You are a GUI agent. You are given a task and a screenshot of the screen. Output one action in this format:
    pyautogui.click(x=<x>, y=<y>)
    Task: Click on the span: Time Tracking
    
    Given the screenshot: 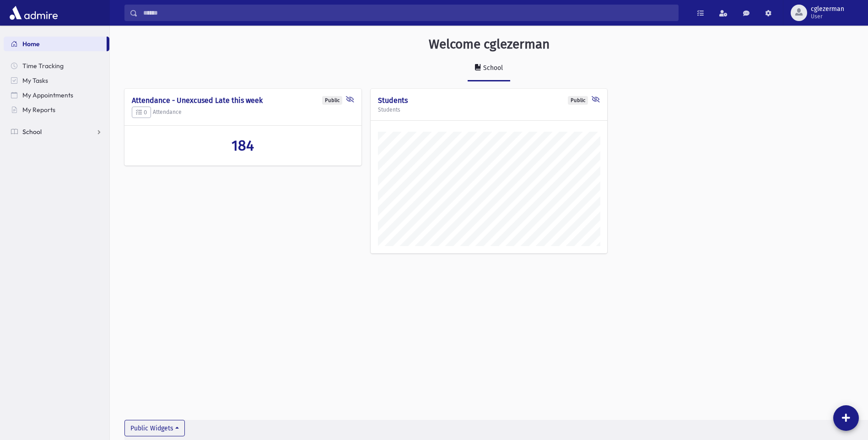 What is the action you would take?
    pyautogui.click(x=43, y=66)
    